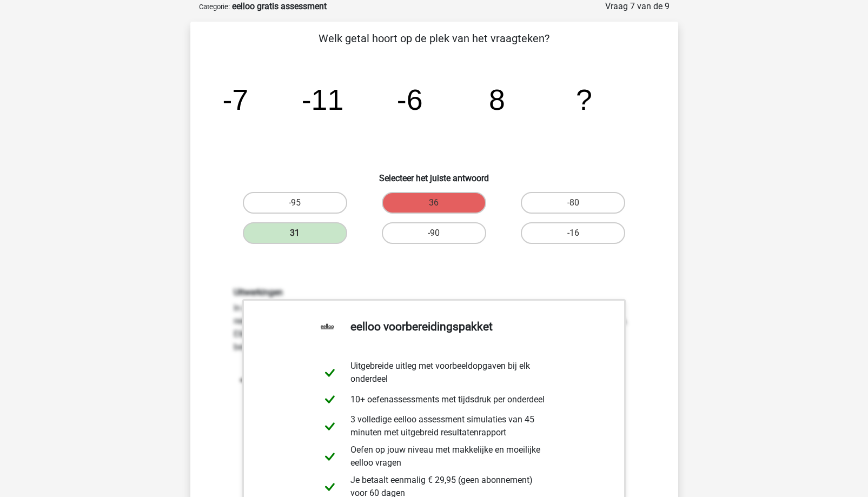 Image resolution: width=868 pixels, height=497 pixels. Describe the element at coordinates (573, 203) in the screenshot. I see `label: -80` at that location.